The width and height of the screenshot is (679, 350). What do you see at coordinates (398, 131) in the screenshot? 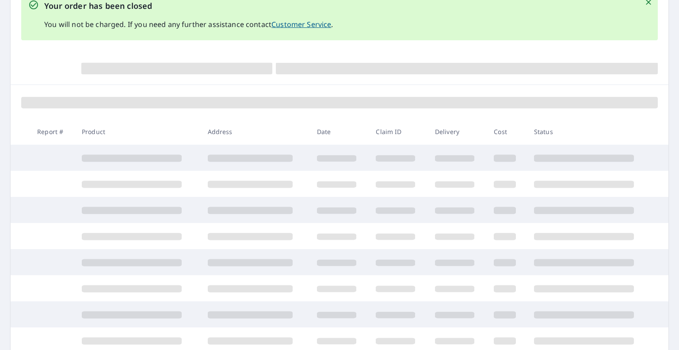
I see `th: Claim ID` at bounding box center [398, 131].